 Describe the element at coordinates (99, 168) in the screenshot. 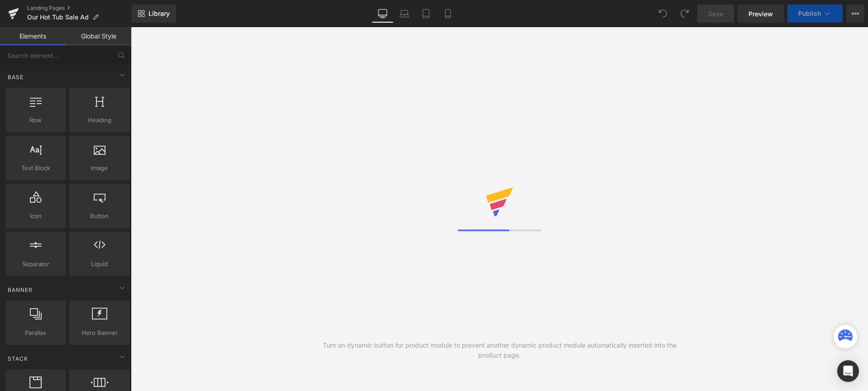

I see `span: Image` at that location.